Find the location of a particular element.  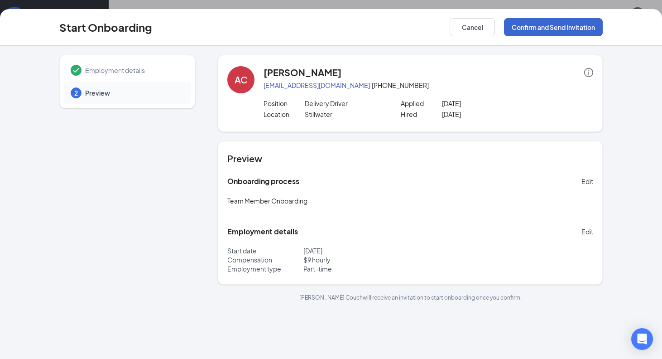

button: Cancel is located at coordinates (472, 27).